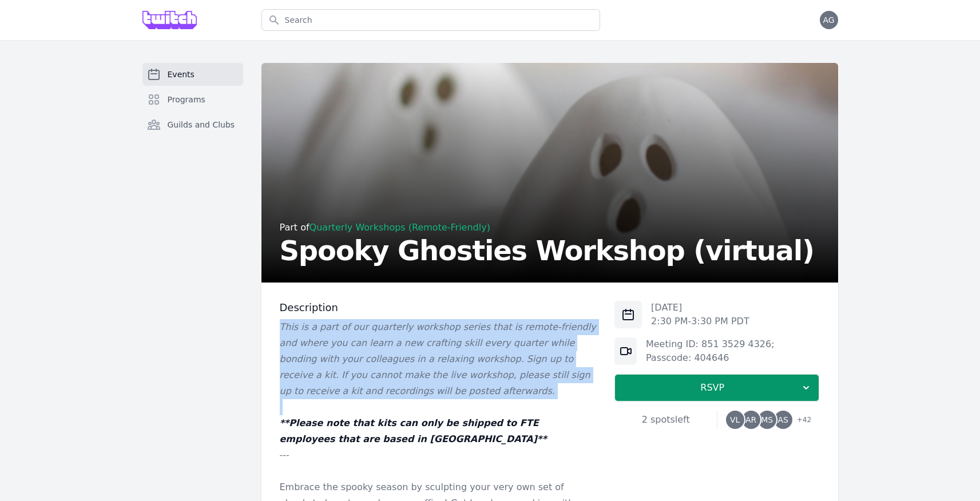  What do you see at coordinates (180, 75) in the screenshot?
I see `span: Events` at bounding box center [180, 75].